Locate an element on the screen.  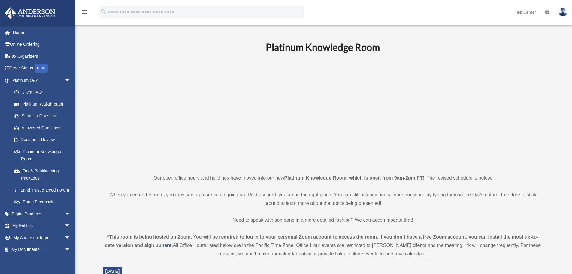
a: Digital Productsarrow_drop_down is located at coordinates (42, 214).